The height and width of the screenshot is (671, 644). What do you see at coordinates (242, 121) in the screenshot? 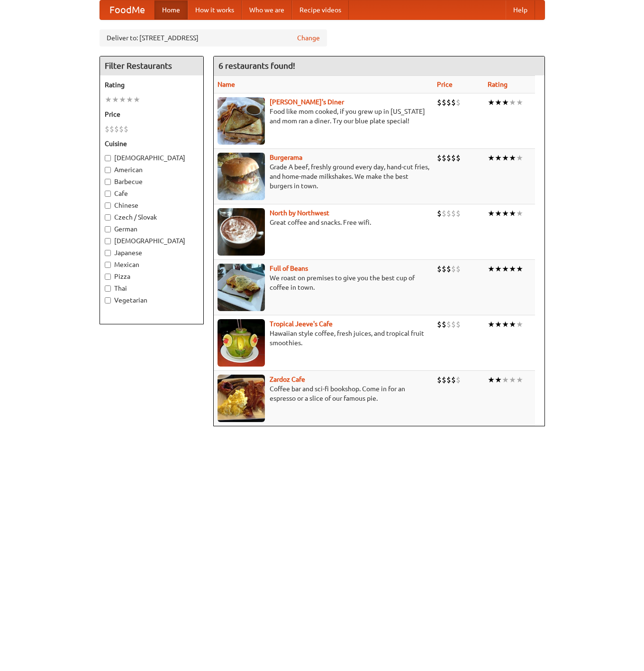
I see `img: sallys.jpg` at bounding box center [242, 121].